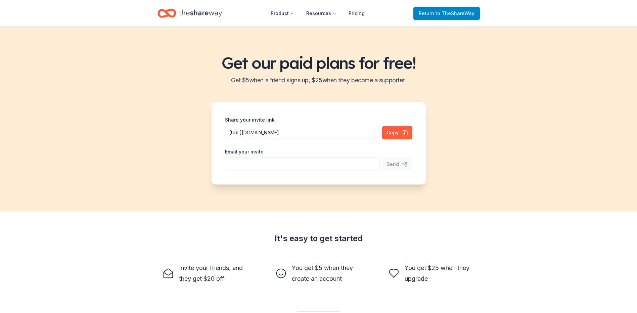 The width and height of the screenshot is (637, 313). Describe the element at coordinates (446, 13) in the screenshot. I see `span: Return` at that location.